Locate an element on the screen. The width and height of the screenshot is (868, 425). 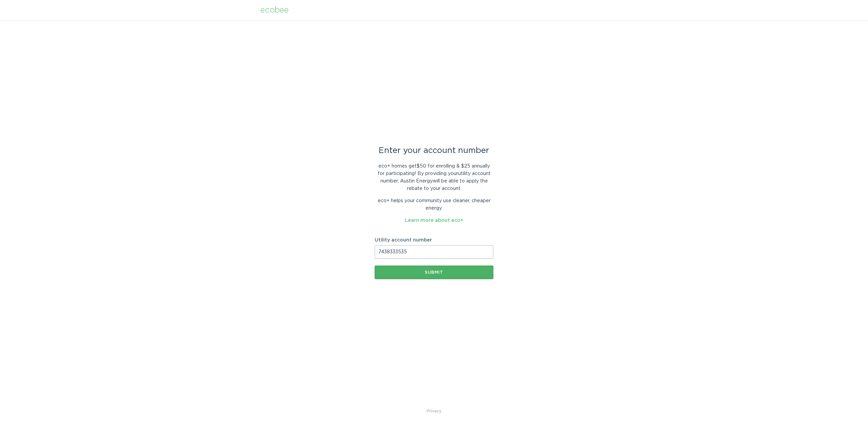
a: Privacy Policy & Terms of Use is located at coordinates (434, 411).